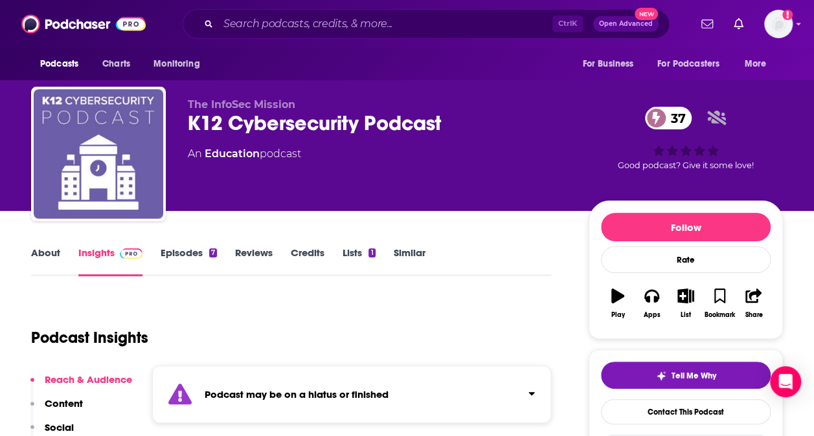 The height and width of the screenshot is (436, 814). What do you see at coordinates (685, 227) in the screenshot?
I see `button: Follow` at bounding box center [685, 227].